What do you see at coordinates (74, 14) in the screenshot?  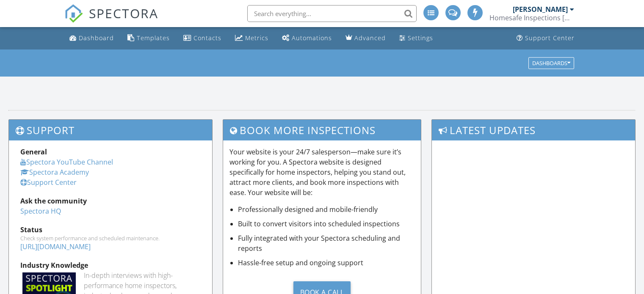 I see `img: The Best Home Inspection Software - Spectora` at bounding box center [74, 14].